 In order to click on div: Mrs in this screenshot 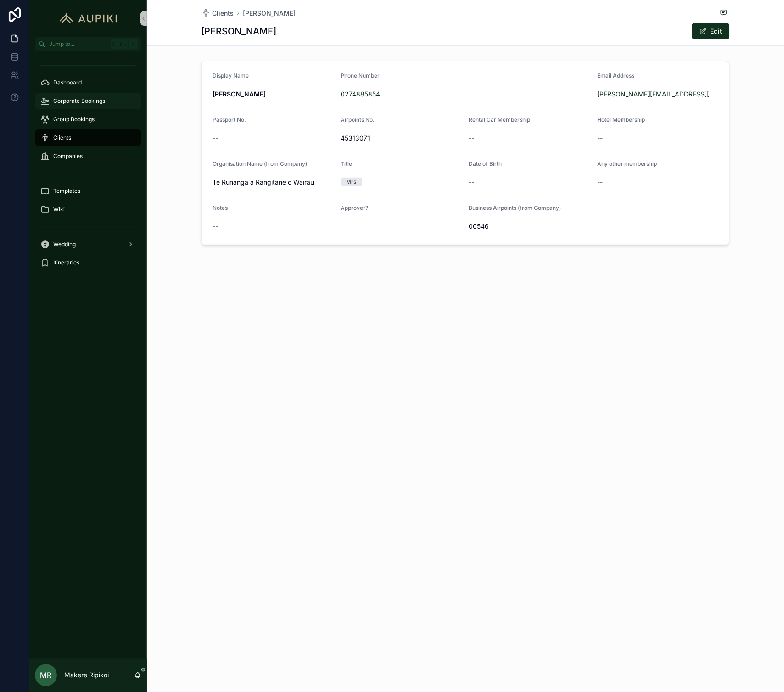, I will do `click(352, 182)`.